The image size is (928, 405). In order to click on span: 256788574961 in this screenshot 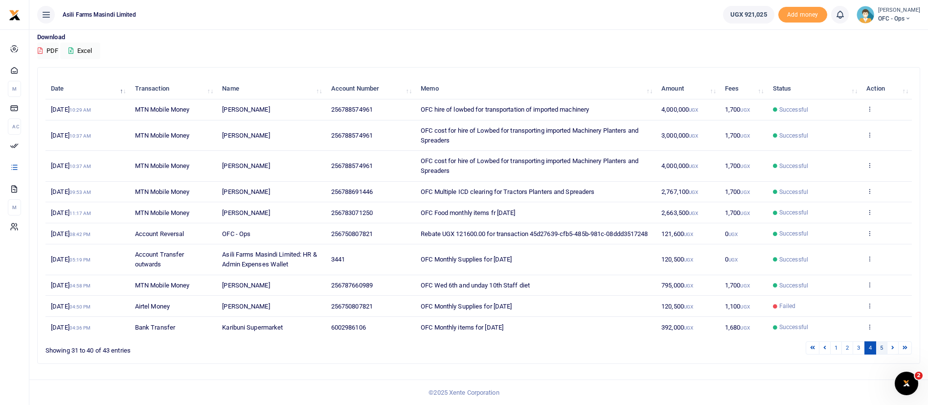, I will do `click(352, 109)`.